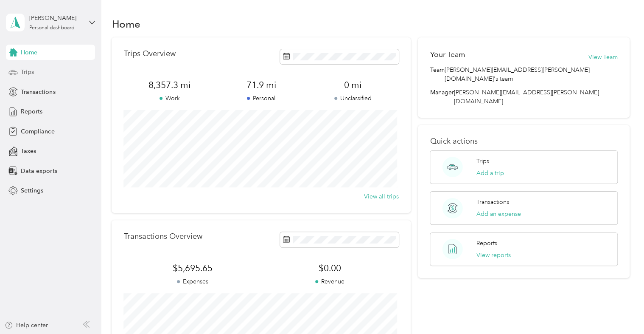  Describe the element at coordinates (524, 141) in the screenshot. I see `p: Quick actions` at that location.